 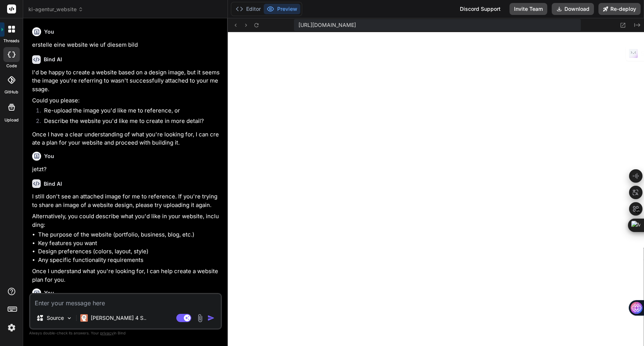 What do you see at coordinates (126, 45) in the screenshot?
I see `p: erstelle eine website wie uf diesem bild` at bounding box center [126, 45].